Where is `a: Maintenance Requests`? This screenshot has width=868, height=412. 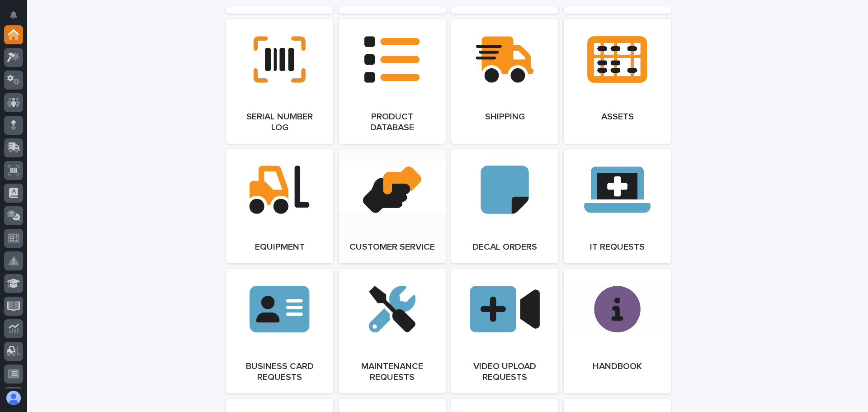
a: Maintenance Requests is located at coordinates (392, 331).